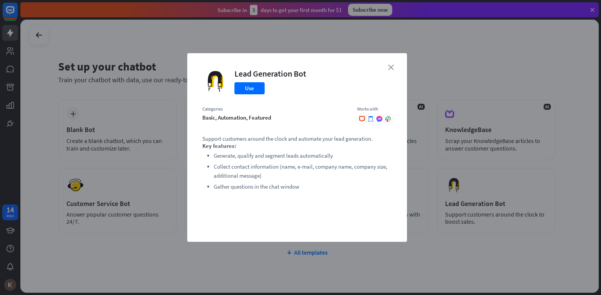 This screenshot has width=601, height=295. What do you see at coordinates (270, 74) in the screenshot?
I see `div: Lead Generation Bot` at bounding box center [270, 74].